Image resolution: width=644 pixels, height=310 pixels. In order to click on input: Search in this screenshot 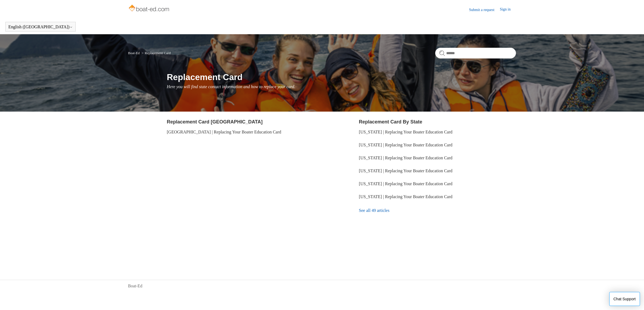, I will do `click(476, 53)`.